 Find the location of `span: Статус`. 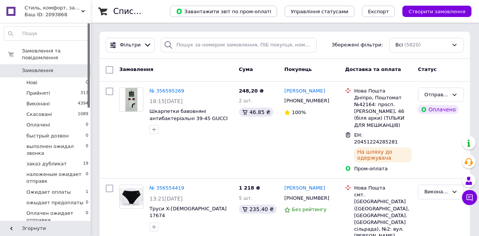

span: Статус is located at coordinates (427, 69).